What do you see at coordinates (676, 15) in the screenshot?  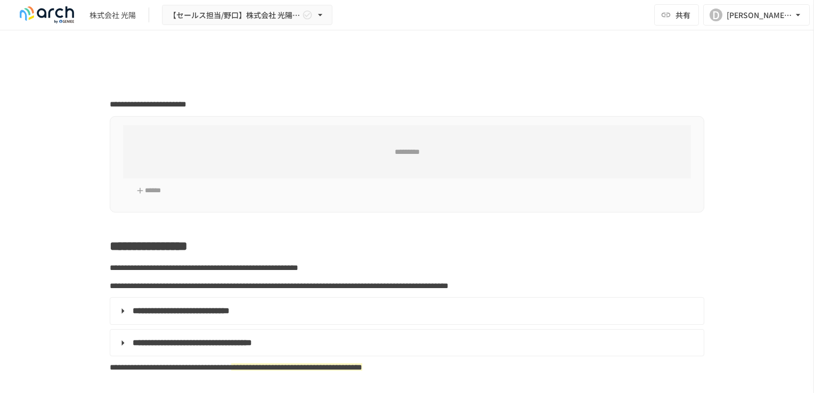 I see `button: 共有` at bounding box center [676, 15].